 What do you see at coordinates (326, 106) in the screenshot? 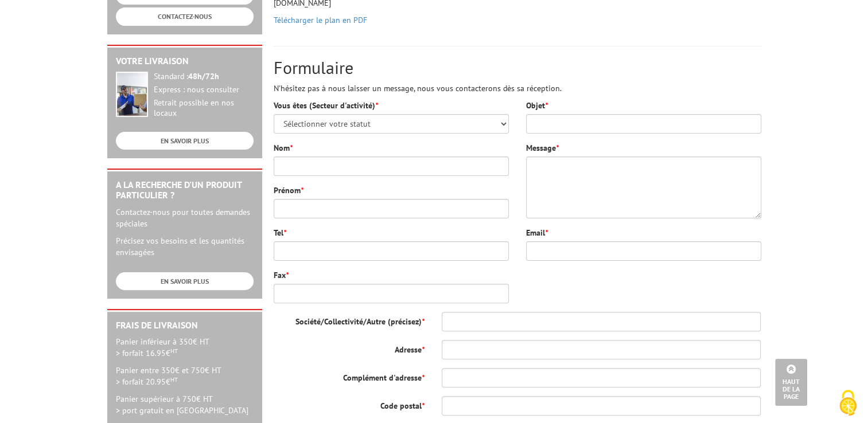
I see `label: Vous êtes (Secteur d'activité)` at bounding box center [326, 106].